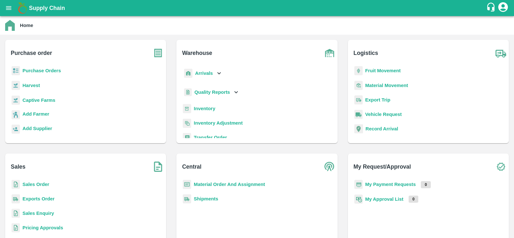 The width and height of the screenshot is (514, 238). I want to click on div: Arrivals, so click(203, 73).